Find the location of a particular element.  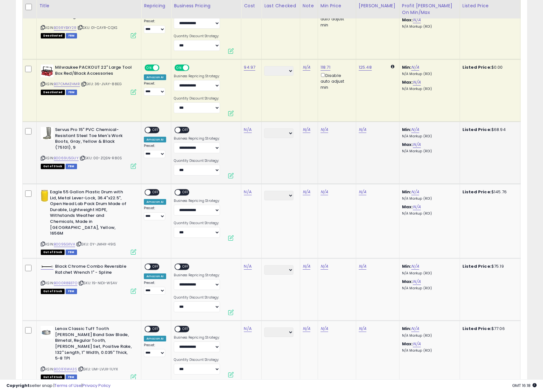

b: Black Chrome Combo Reversible Ratchet Wrench 1" - Spline is located at coordinates (93, 271).